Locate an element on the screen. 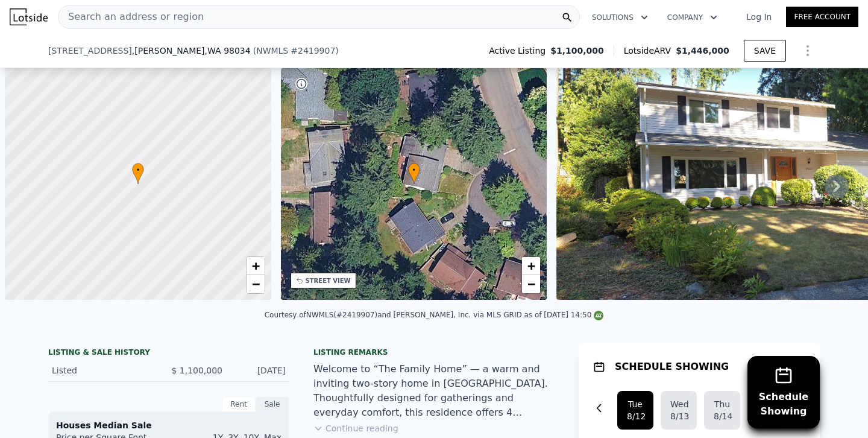 This screenshot has height=438, width=868. button: Wed8/13 is located at coordinates (679, 410).